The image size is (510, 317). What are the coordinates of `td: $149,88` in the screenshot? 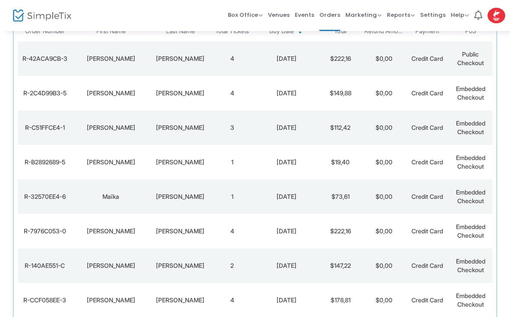 It's located at (340, 93).